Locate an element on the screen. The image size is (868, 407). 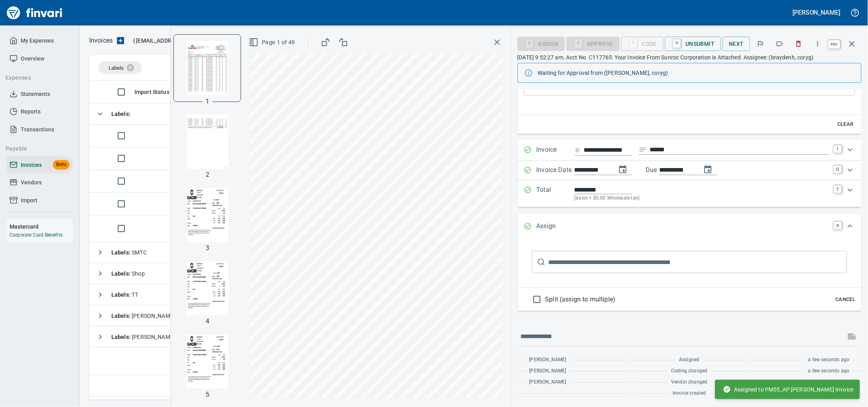
p: 5 is located at coordinates (207, 394).